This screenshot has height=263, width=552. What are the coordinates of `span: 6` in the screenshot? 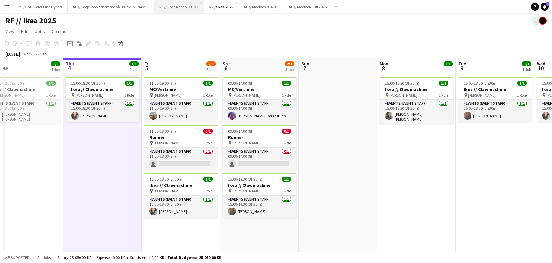 It's located at (226, 68).